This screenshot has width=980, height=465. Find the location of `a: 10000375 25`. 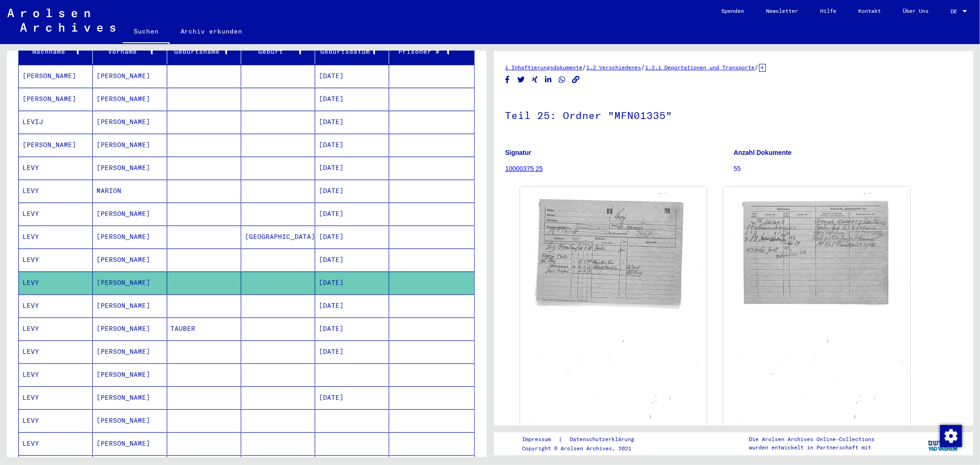

a: 10000375 25 is located at coordinates (525, 169).